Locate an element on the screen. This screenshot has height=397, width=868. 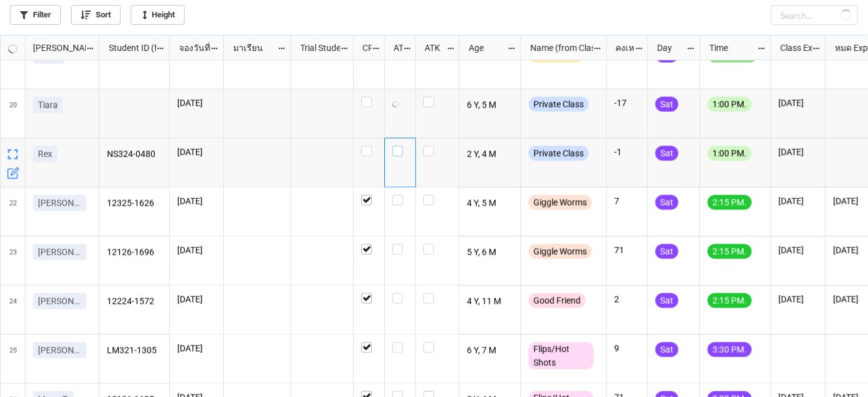
div: ATK is located at coordinates (432, 48).